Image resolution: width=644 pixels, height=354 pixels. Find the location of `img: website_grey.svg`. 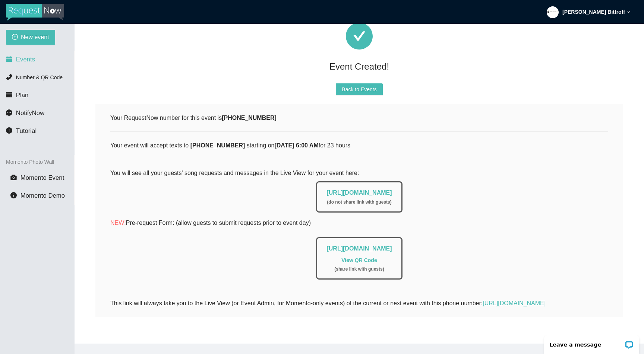

img: website_grey.svg is located at coordinates (15, 23).